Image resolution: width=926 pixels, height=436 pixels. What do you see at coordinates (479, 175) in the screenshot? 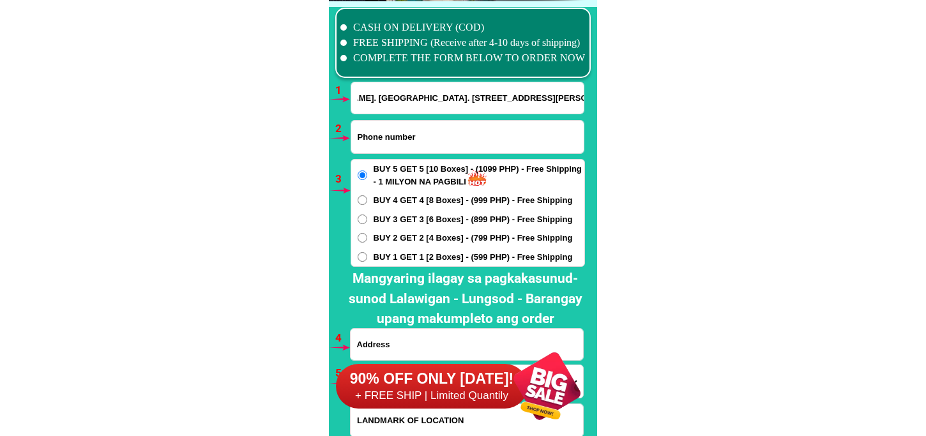
I see `span: BUY 5 GET 5 [10 Boxes] - (1099 PHP) - Free Shipping - 1 MILYON NA PAGBILI` at bounding box center [479, 175].